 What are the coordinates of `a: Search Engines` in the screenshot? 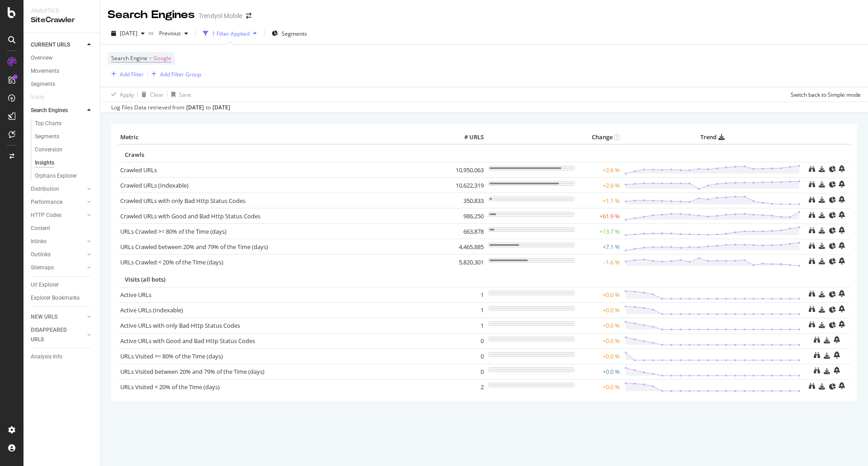 It's located at (57, 110).